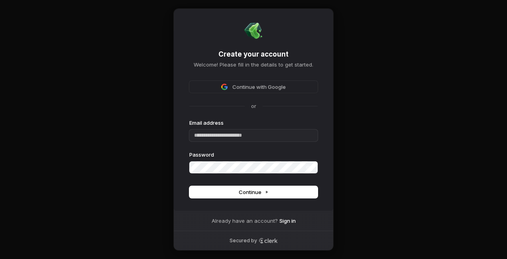  What do you see at coordinates (259, 87) in the screenshot?
I see `span: Continue with Google` at bounding box center [259, 87].